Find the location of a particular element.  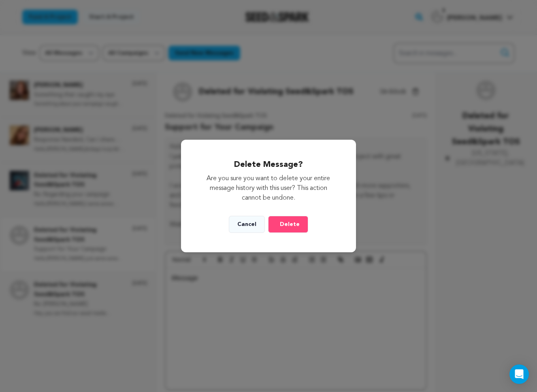

button: Cancel is located at coordinates (247, 224).